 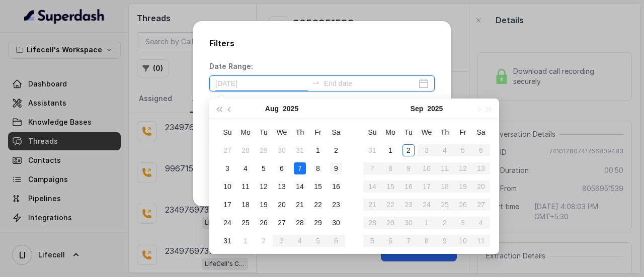 What do you see at coordinates (245, 205) in the screenshot?
I see `td: 2025-08-18` at bounding box center [245, 205].